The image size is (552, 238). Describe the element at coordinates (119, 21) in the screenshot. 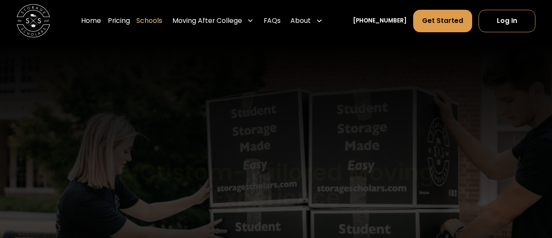

I see `a: Pricing` at that location.